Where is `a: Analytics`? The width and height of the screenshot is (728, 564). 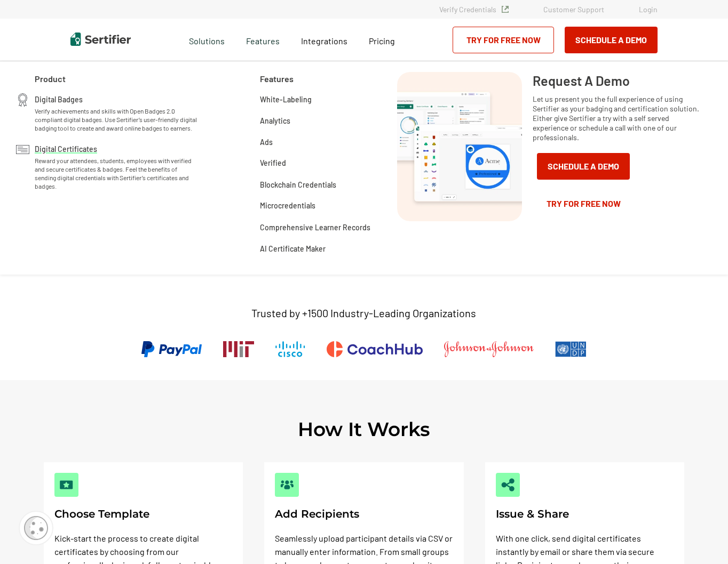 a: Analytics is located at coordinates (275, 120).